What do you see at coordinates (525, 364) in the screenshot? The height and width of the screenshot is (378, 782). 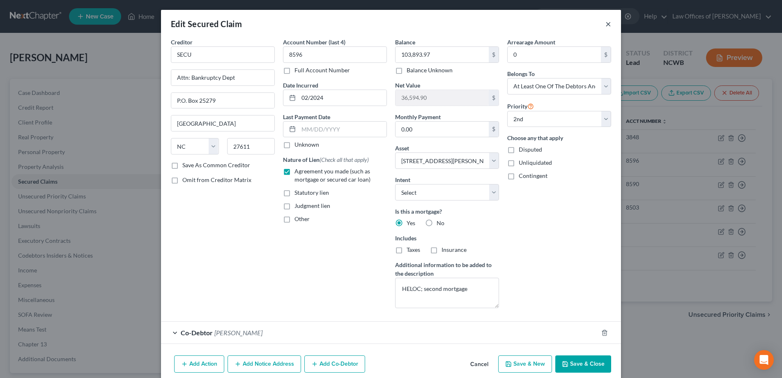 I see `button: Save & New` at bounding box center [525, 364].